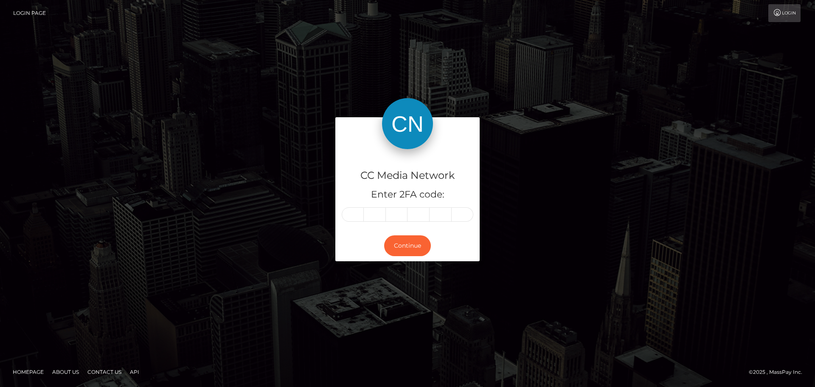  Describe the element at coordinates (28, 372) in the screenshot. I see `a: Homepage` at that location.